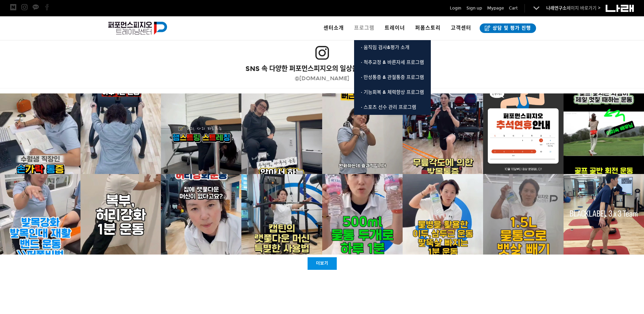 The width and height of the screenshot is (644, 314). I want to click on span: Cart, so click(513, 8).